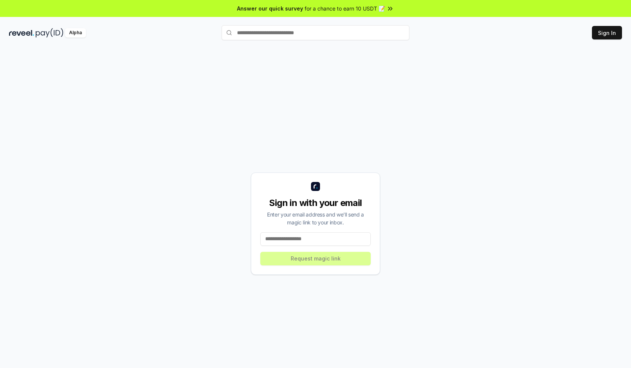  What do you see at coordinates (607, 33) in the screenshot?
I see `button: Sign In` at bounding box center [607, 33].